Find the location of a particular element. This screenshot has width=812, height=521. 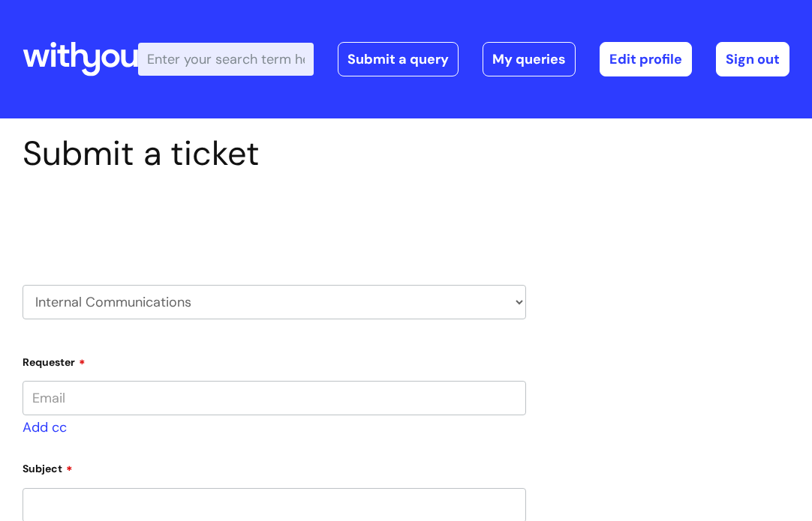

label: Requester is located at coordinates (274, 360).